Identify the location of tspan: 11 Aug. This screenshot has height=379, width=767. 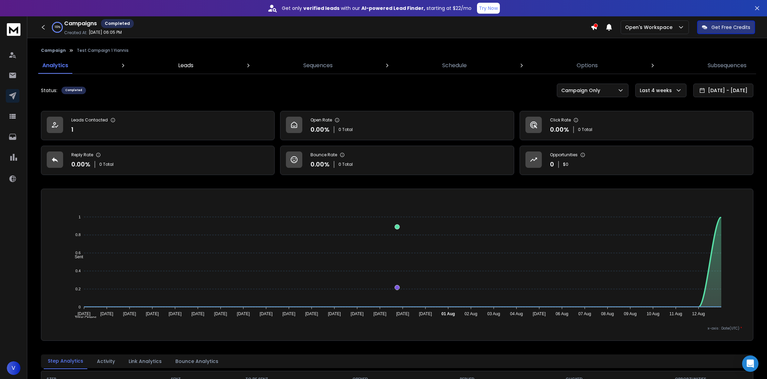
(676, 314).